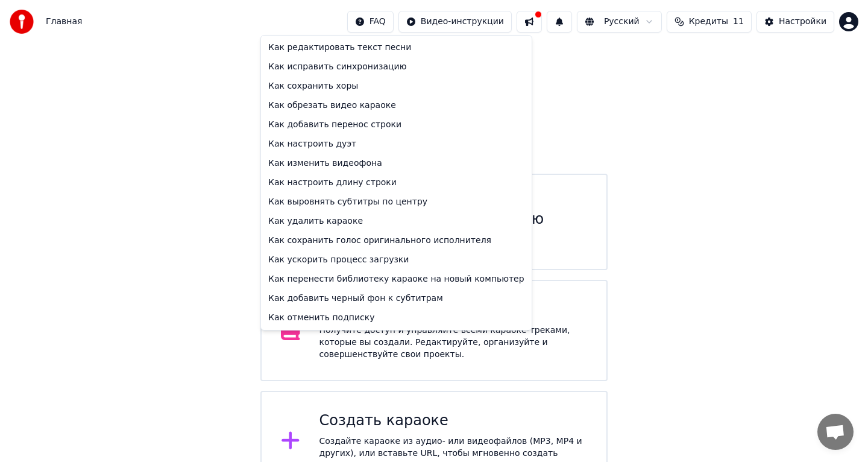  I want to click on div: Как обрезать видео караоке, so click(396, 106).